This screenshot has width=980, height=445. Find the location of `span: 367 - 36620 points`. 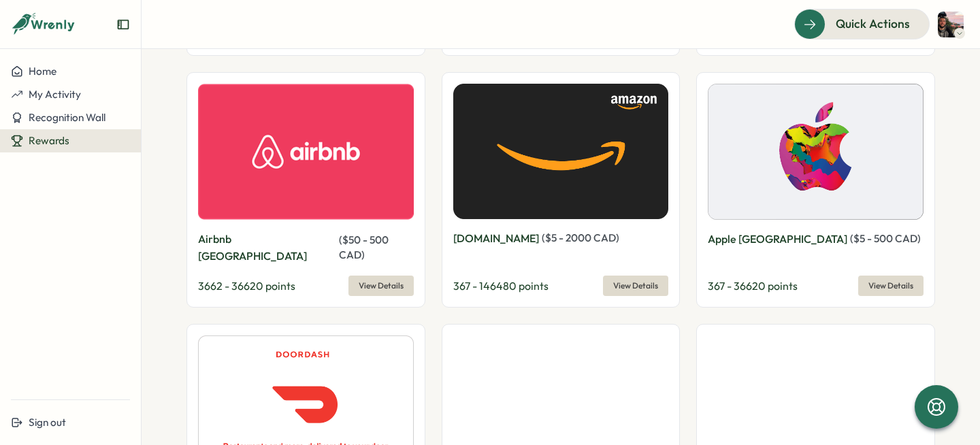

span: 367 - 36620 points is located at coordinates (752, 286).